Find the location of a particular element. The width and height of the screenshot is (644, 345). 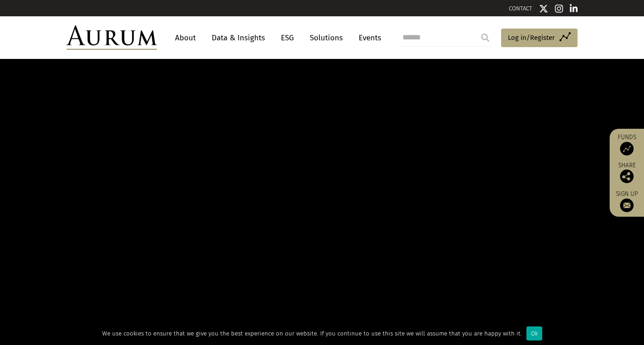

a: Solutions is located at coordinates (326, 38).